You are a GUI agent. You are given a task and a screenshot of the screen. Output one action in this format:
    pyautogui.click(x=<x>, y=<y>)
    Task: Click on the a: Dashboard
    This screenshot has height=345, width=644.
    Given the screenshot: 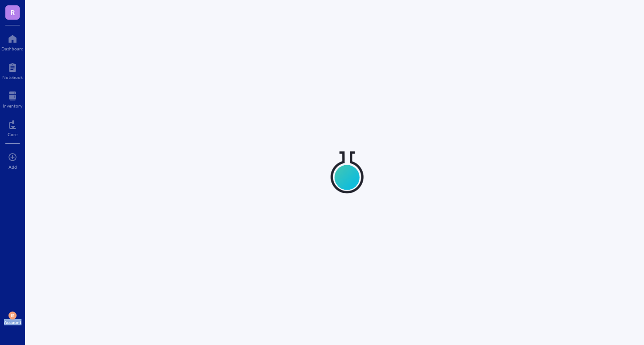 What is the action you would take?
    pyautogui.click(x=13, y=42)
    